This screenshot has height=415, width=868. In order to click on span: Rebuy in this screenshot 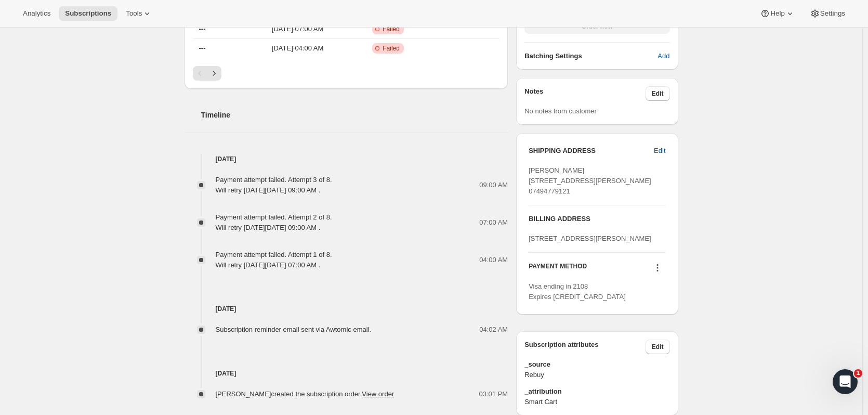, I will do `click(597, 375)`.